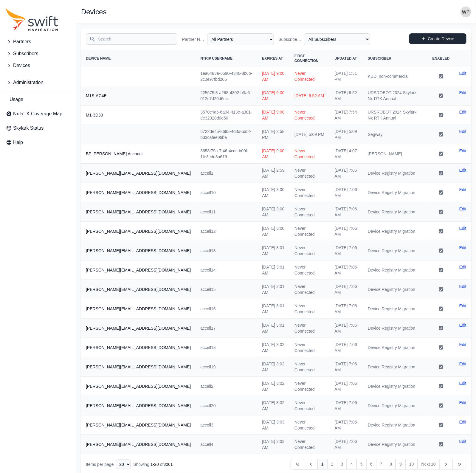 The width and height of the screenshot is (476, 473). Describe the element at coordinates (381, 464) in the screenshot. I see `a: 7` at that location.